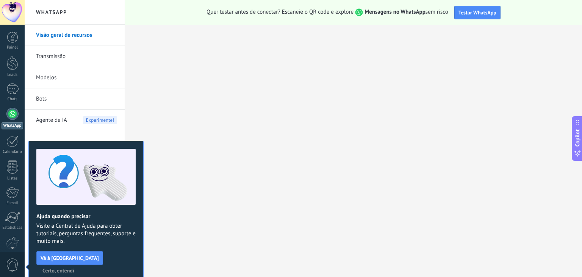 The image size is (582, 277). I want to click on li: Bots, so click(75, 99).